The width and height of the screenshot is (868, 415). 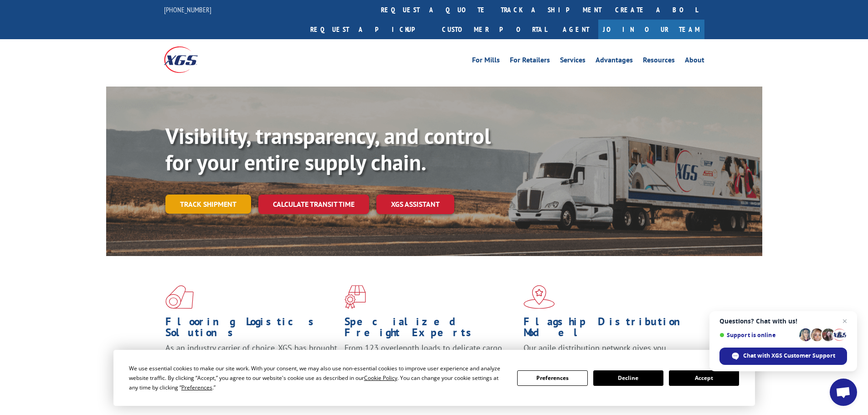 I want to click on a: For Retailers, so click(x=530, y=62).